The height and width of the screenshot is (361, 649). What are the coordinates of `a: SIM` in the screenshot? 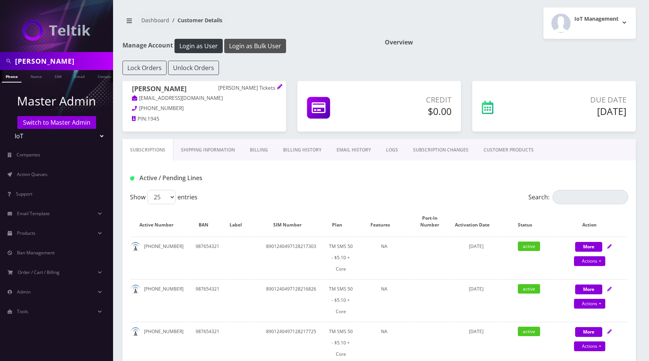 It's located at (58, 76).